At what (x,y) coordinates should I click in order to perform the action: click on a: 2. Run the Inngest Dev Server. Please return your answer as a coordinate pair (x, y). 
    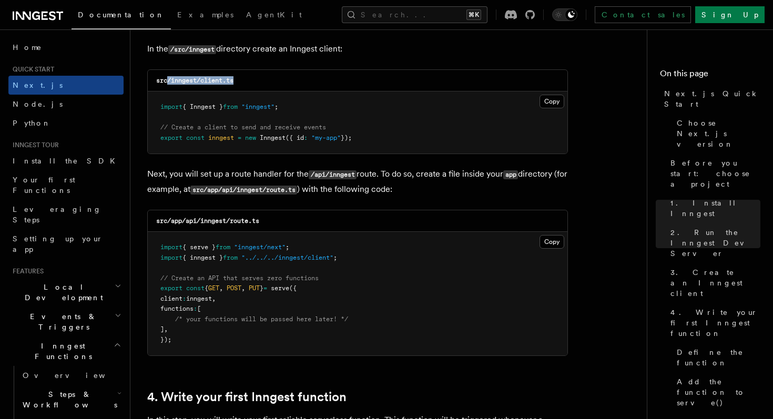
    Looking at the image, I should click on (713, 243).